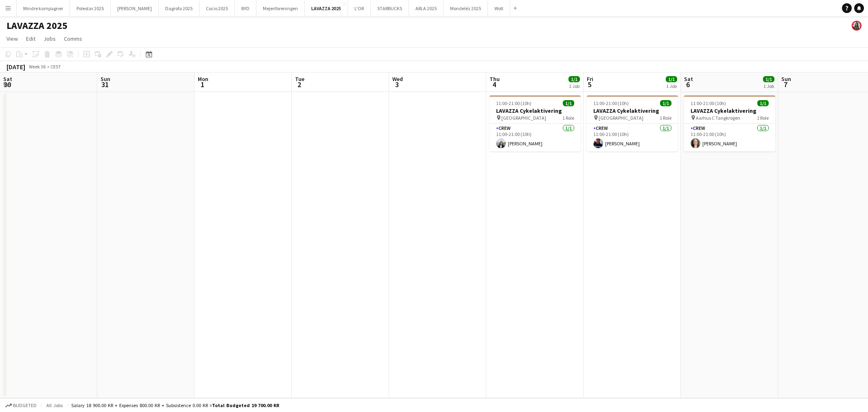 This screenshot has width=868, height=412. What do you see at coordinates (786, 84) in the screenshot?
I see `span: 7` at bounding box center [786, 84].